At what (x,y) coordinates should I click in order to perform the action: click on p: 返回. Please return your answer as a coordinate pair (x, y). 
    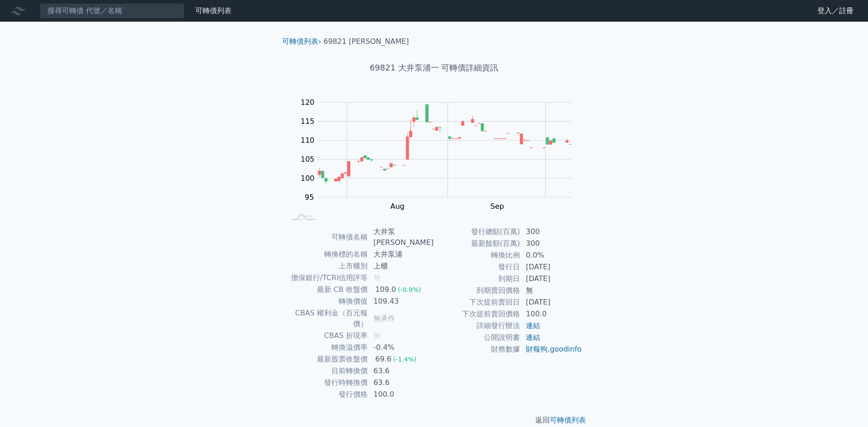
    Looking at the image, I should click on (434, 421).